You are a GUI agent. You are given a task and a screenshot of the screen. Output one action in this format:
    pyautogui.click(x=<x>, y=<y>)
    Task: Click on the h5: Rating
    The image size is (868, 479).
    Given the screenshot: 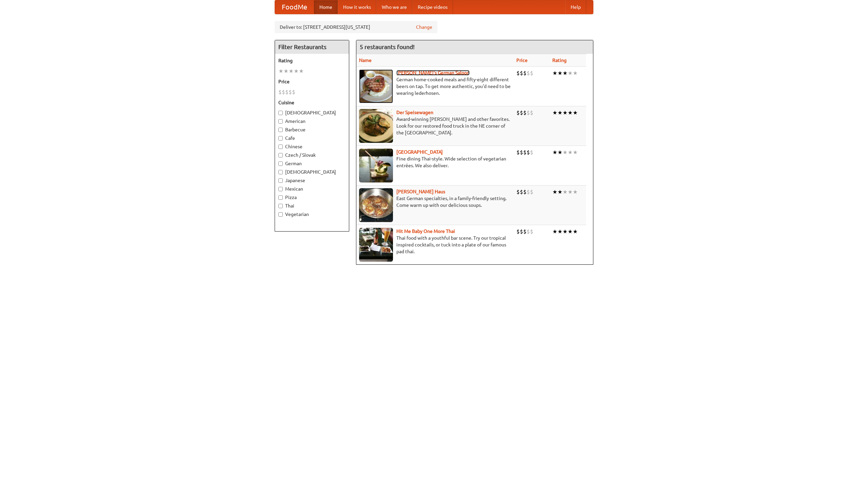 What is the action you would take?
    pyautogui.click(x=312, y=61)
    